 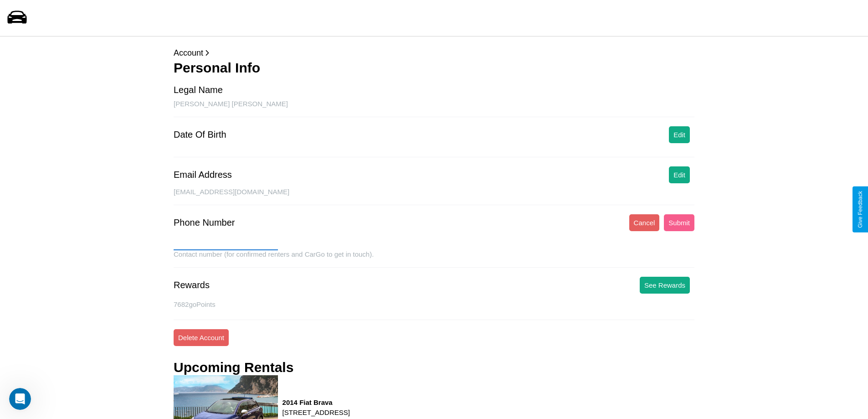 I want to click on div: Contact number (for confirmed renters and CarGo to get in touch)., so click(x=434, y=259).